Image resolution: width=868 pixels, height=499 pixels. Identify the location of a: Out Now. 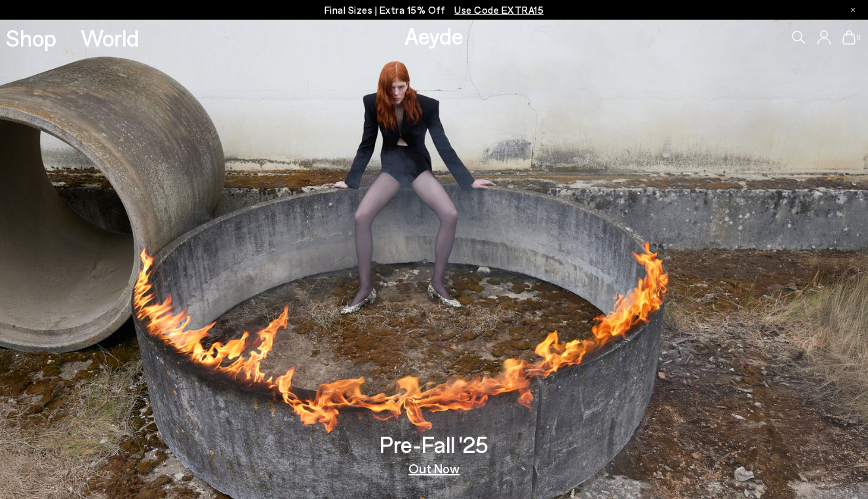
(434, 468).